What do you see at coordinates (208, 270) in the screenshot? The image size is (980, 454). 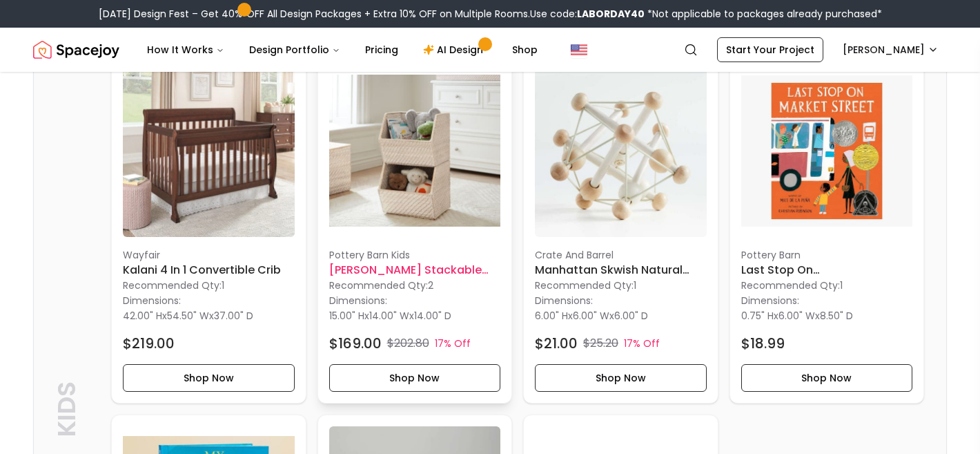 I see `h6: Kalani 4 in 1 Convertible Crib` at bounding box center [208, 270].